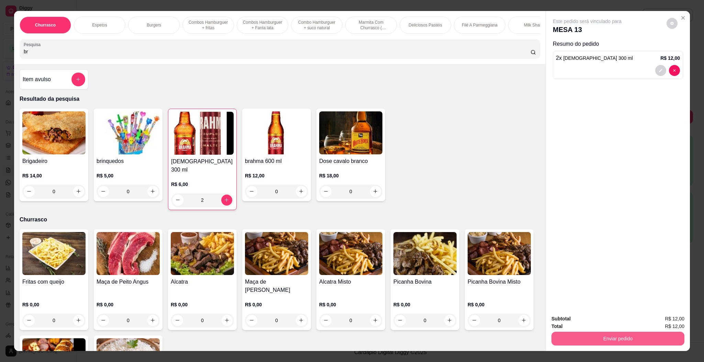 The height and width of the screenshot is (362, 704). Describe the element at coordinates (317, 25) in the screenshot. I see `p: Combo Hamburguer + suco natural` at that location.